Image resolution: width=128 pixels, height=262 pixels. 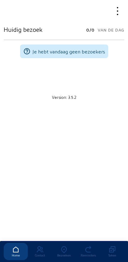 What do you see at coordinates (64, 97) in the screenshot?
I see `small: Version: 3.5.2` at bounding box center [64, 97].